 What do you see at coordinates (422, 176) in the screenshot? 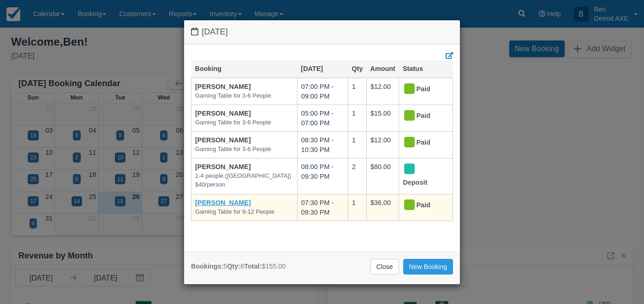
I see `div: Deposit` at bounding box center [422, 176].